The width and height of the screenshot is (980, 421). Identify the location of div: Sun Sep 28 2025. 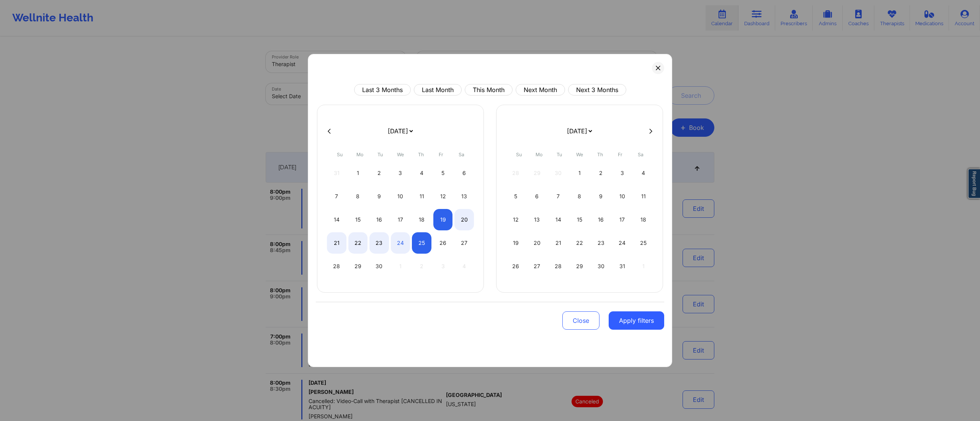
(336, 267).